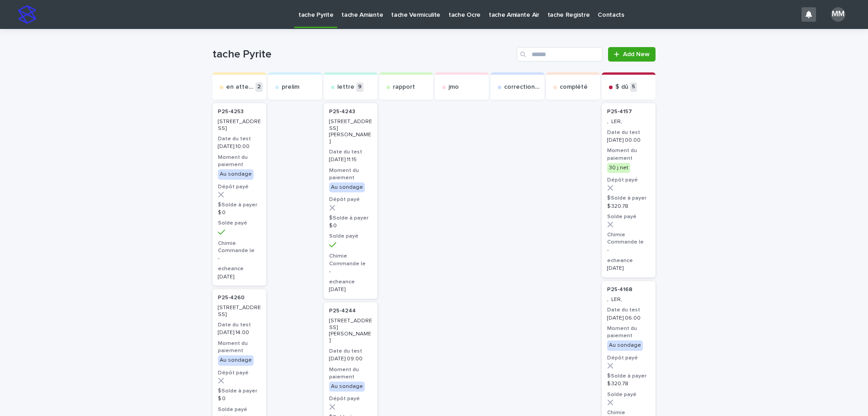  Describe the element at coordinates (838, 15) in the screenshot. I see `div: MM` at that location.